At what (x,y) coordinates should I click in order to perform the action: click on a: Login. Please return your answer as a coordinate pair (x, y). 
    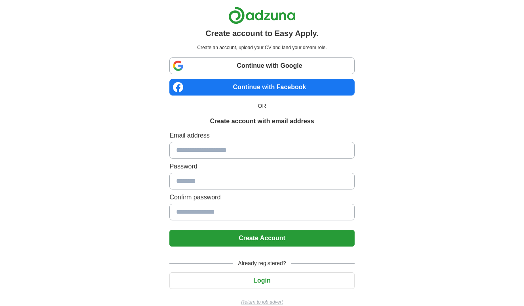
    Looking at the image, I should click on (262, 280).